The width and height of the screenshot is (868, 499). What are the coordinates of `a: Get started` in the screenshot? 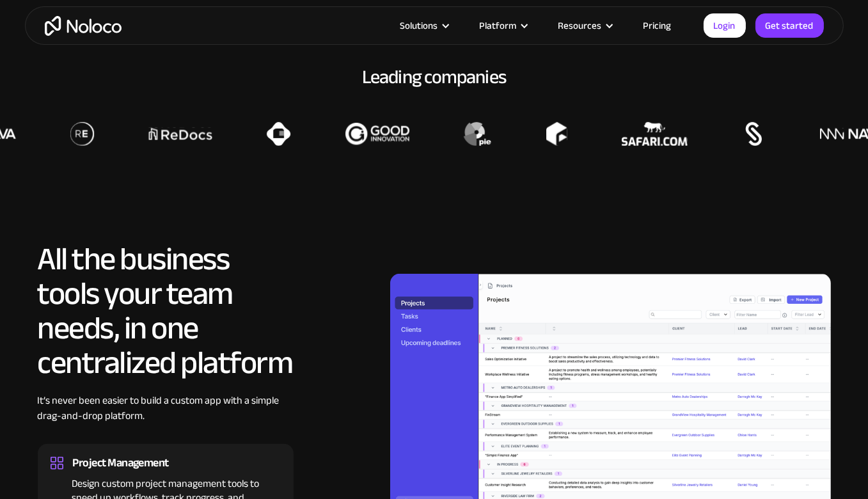 It's located at (790, 26).